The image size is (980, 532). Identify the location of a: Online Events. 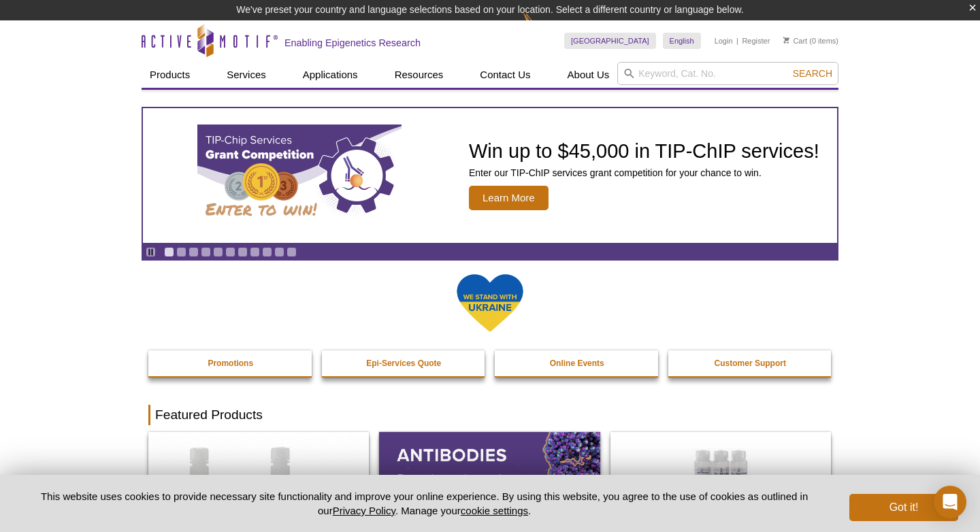
(577, 364).